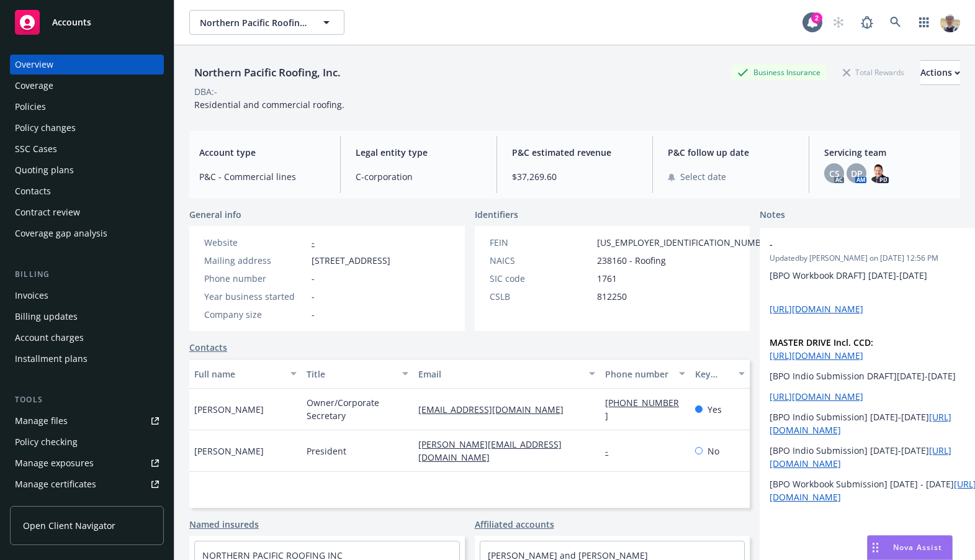  What do you see at coordinates (887, 152) in the screenshot?
I see `span: Servicing team` at bounding box center [887, 152].